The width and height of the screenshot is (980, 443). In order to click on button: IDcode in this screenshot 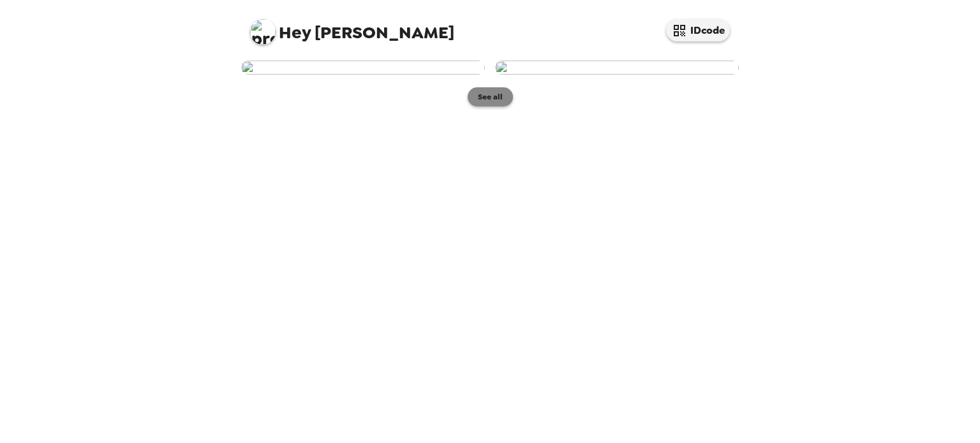, I will do `click(698, 30)`.